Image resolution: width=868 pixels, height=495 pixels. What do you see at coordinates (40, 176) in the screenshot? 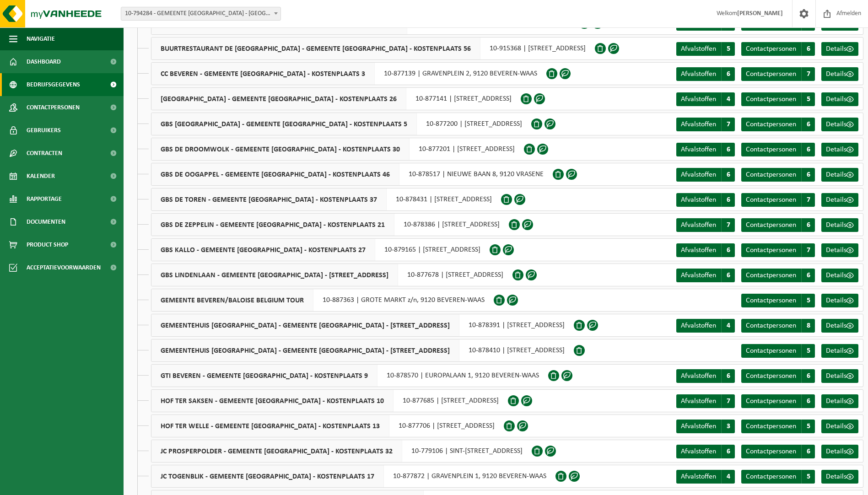
I see `span: Kalender` at bounding box center [40, 176].